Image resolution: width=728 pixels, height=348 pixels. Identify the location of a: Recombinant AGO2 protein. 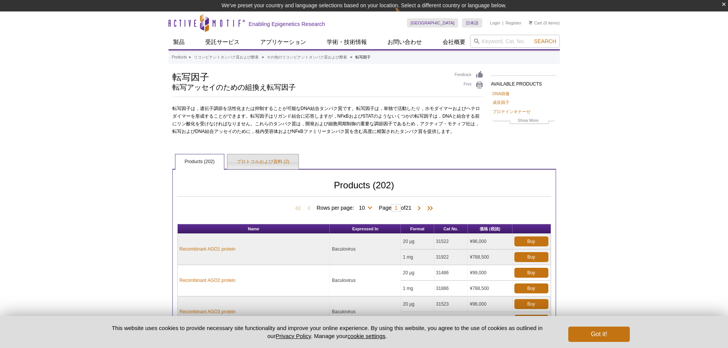
(208, 281).